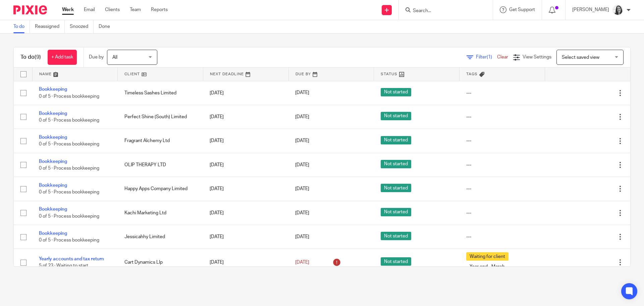 The image size is (644, 306). Describe the element at coordinates (522, 10) in the screenshot. I see `span: Get Support` at that location.